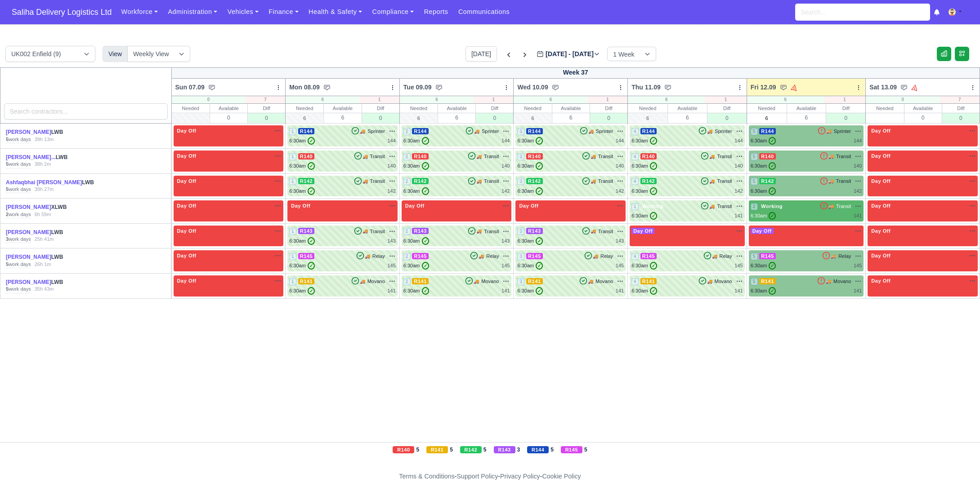 The width and height of the screenshot is (980, 496). I want to click on span: 4, so click(635, 157).